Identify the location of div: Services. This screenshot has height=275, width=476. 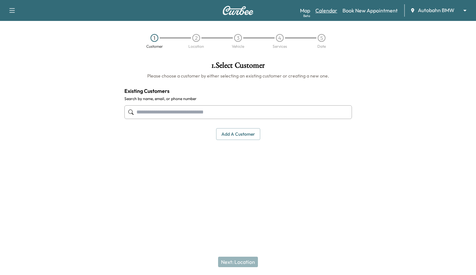
(280, 46).